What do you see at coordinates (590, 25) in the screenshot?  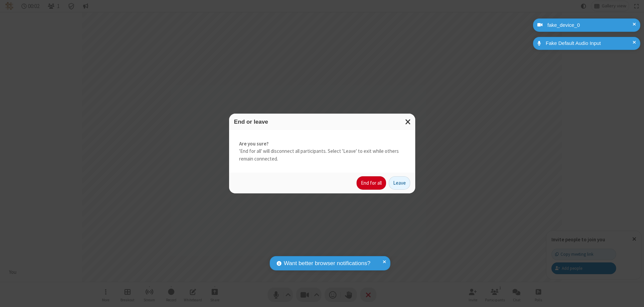 I see `div: fake_device_0` at bounding box center [590, 25].